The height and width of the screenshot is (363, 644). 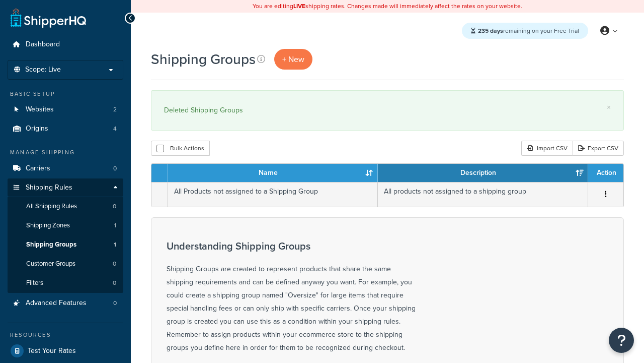 What do you see at coordinates (299, 6) in the screenshot?
I see `b: LIVE` at bounding box center [299, 6].